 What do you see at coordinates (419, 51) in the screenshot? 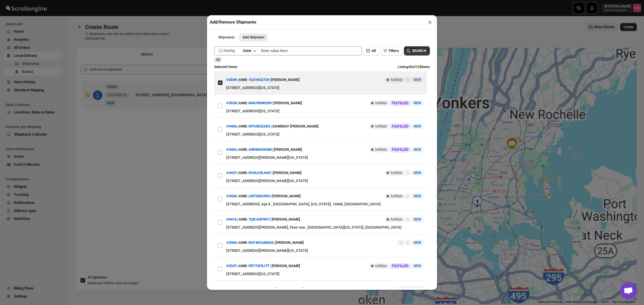
I see `span: SEARCH` at bounding box center [419, 51].